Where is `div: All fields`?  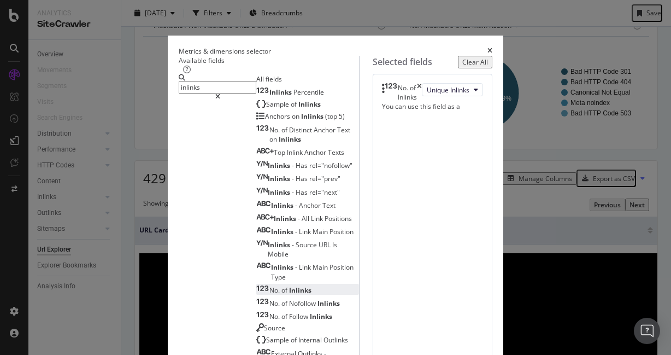
div: All fields is located at coordinates (308, 79).